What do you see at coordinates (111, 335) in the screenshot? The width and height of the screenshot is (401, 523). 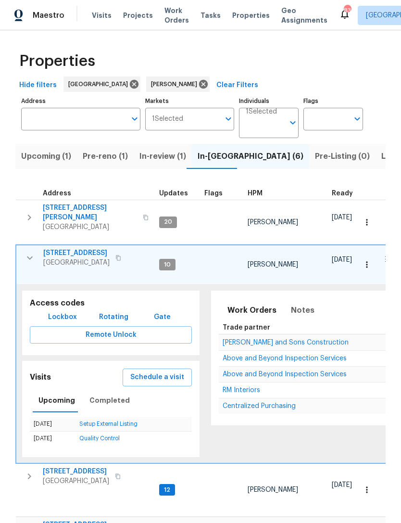 I see `span: Remote Unlock` at bounding box center [111, 335].